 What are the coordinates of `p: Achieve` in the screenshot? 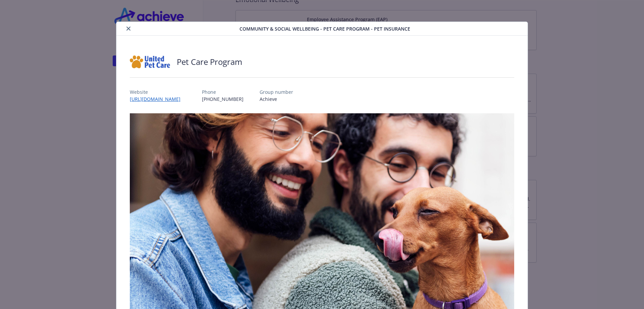 It's located at (276, 99).